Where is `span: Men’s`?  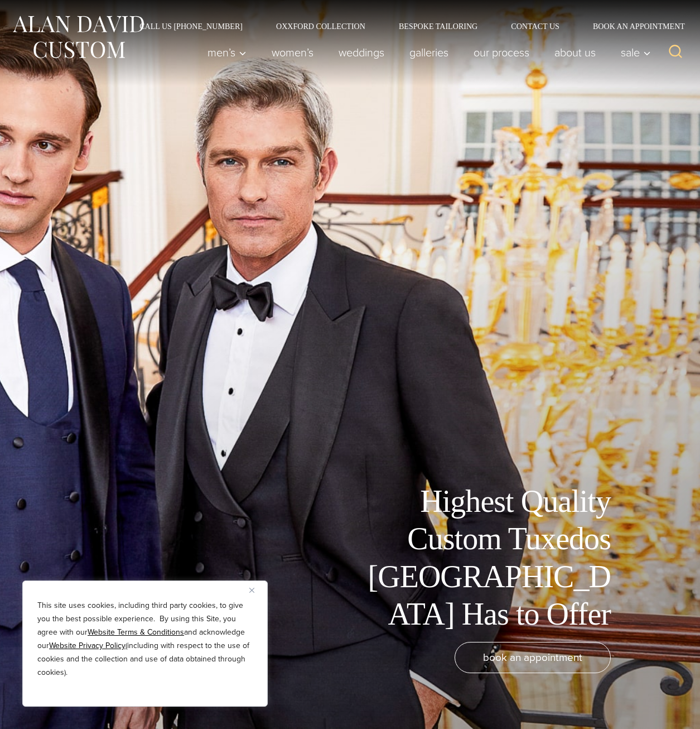 span: Men’s is located at coordinates (227, 53).